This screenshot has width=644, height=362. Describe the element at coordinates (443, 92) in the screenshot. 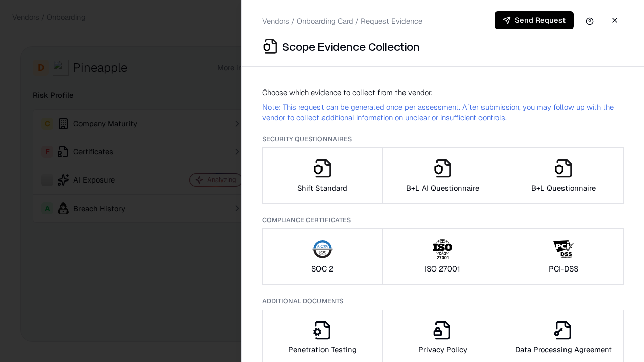

I see `p: Choose which evidence to collect from the vendor:` at that location.